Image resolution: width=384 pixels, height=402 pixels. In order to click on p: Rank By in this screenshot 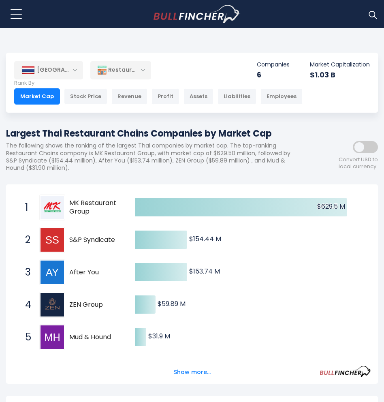, I will do `click(158, 83)`.